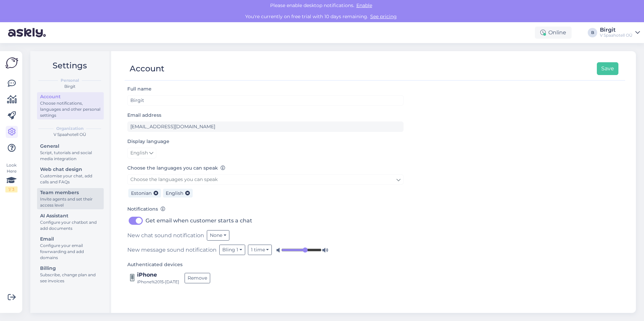 The width and height of the screenshot is (644, 321). What do you see at coordinates (155, 265) in the screenshot?
I see `label: Authenticated devices` at bounding box center [155, 265].